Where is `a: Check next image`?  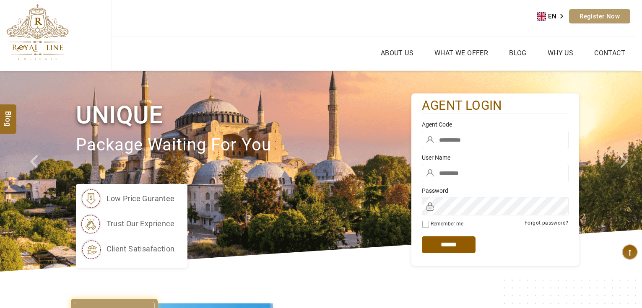
a: Check next image is located at coordinates (626, 172).